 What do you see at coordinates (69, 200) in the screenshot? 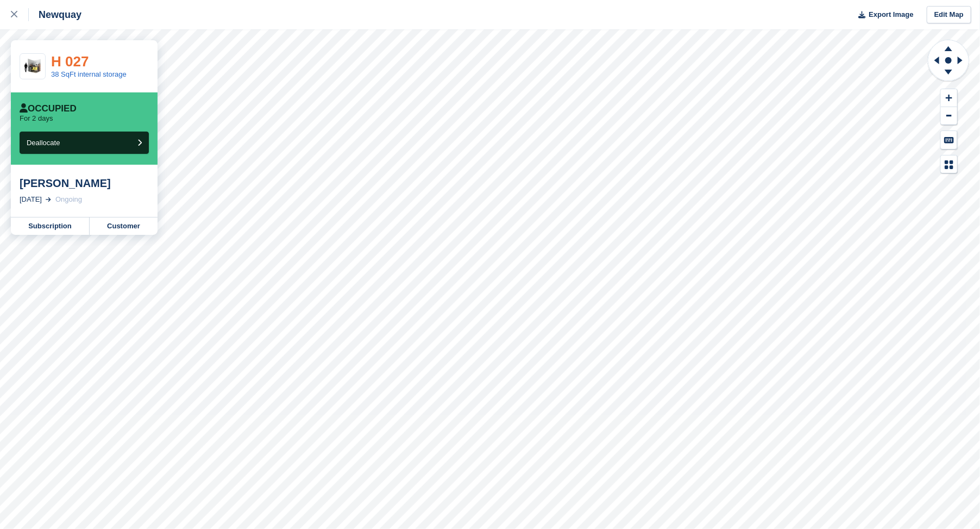
I see `div: Ongoing` at bounding box center [69, 200].